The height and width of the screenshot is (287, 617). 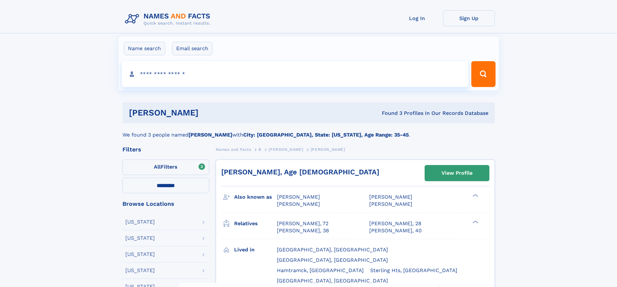 I want to click on a: View Profile, so click(x=457, y=173).